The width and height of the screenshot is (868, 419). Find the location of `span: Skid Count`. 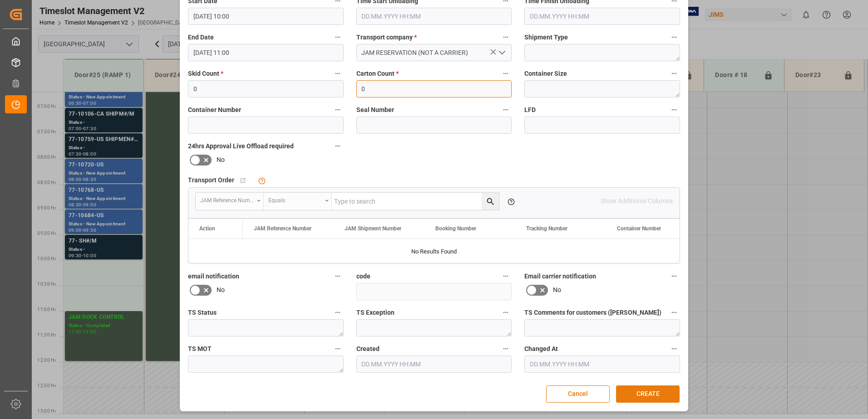

span: Skid Count is located at coordinates (205, 74).